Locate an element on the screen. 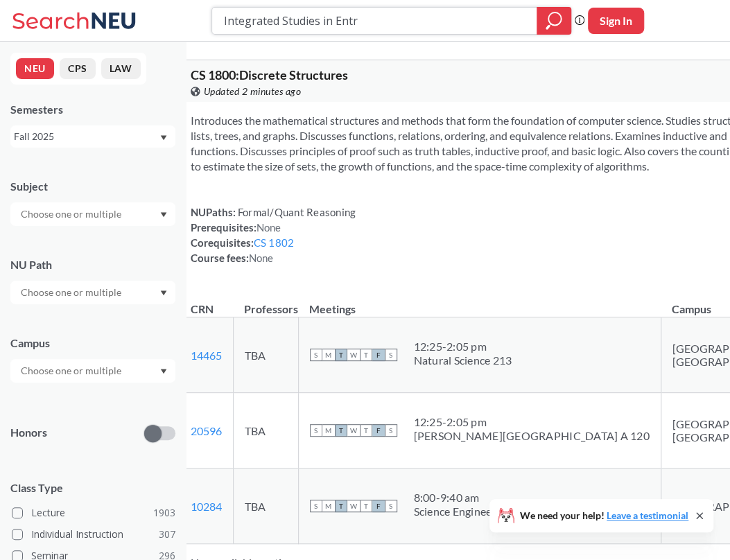 This screenshot has width=730, height=560. div: 8:00 - 9:40 am is located at coordinates (496, 498).